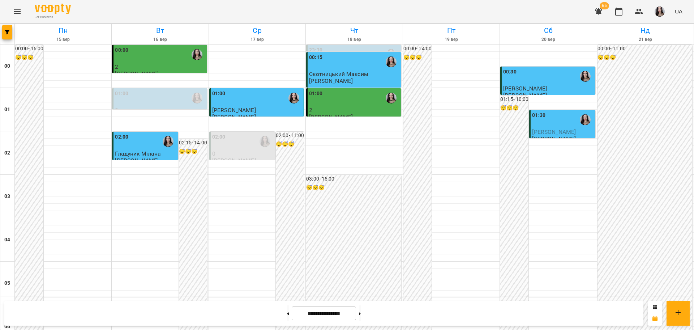  What do you see at coordinates (29, 49) in the screenshot?
I see `h6: 00:00 - 16:00` at bounding box center [29, 49].